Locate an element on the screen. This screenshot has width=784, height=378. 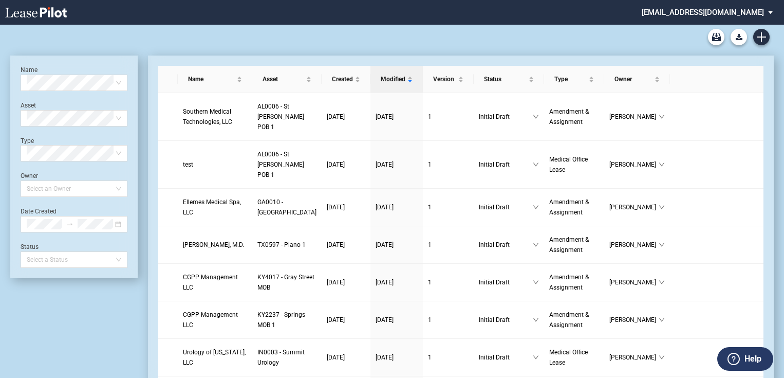
span: swap-right is located at coordinates (70, 224).